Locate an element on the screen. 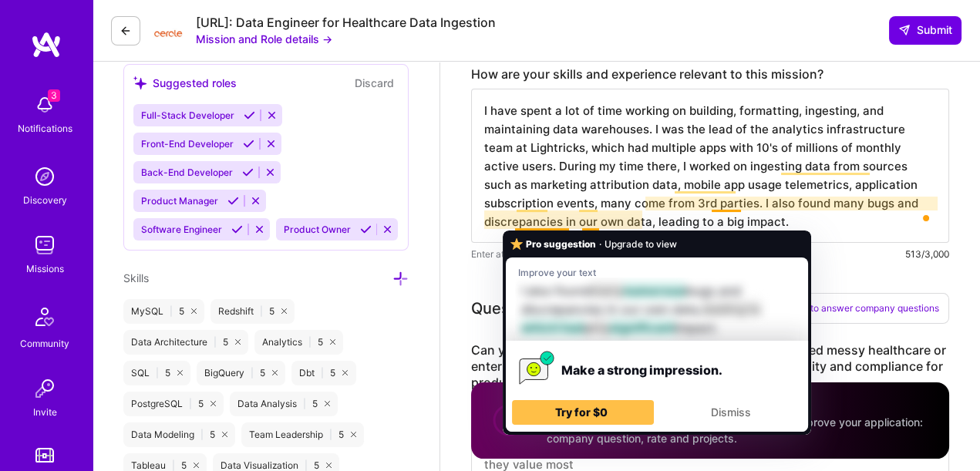 This screenshot has height=471, width=980. span: Front-End Developer is located at coordinates (187, 144).